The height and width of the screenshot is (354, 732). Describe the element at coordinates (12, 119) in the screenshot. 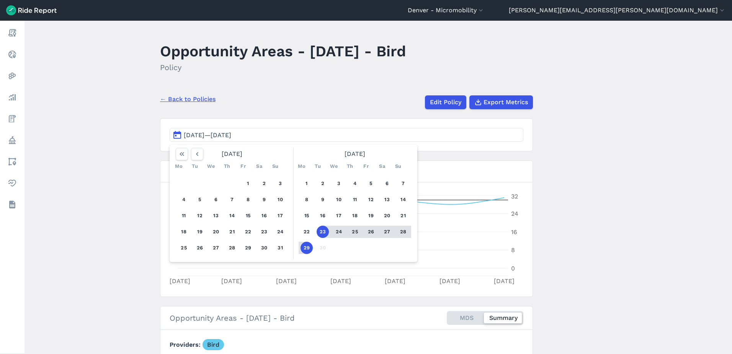

I see `a: Fees` at that location.